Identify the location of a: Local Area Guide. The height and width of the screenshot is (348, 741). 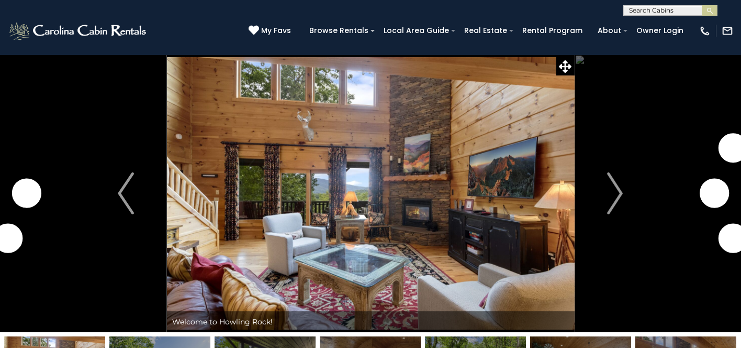
(416, 30).